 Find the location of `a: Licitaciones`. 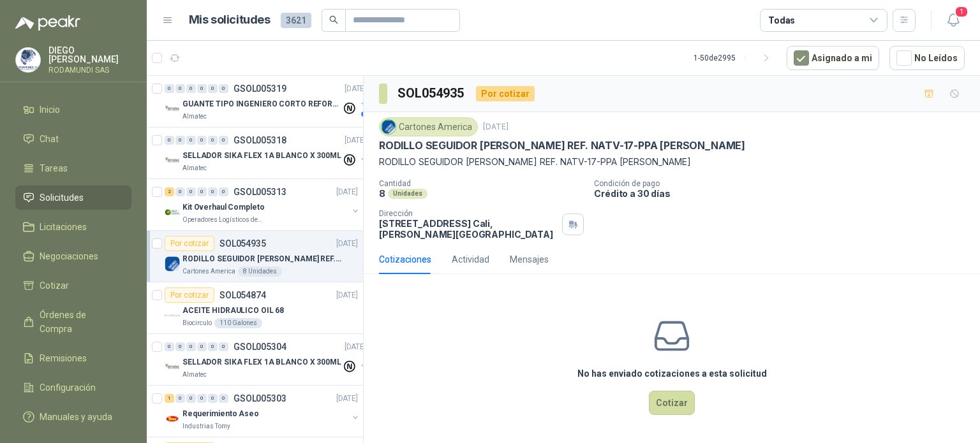

a: Licitaciones is located at coordinates (74, 227).